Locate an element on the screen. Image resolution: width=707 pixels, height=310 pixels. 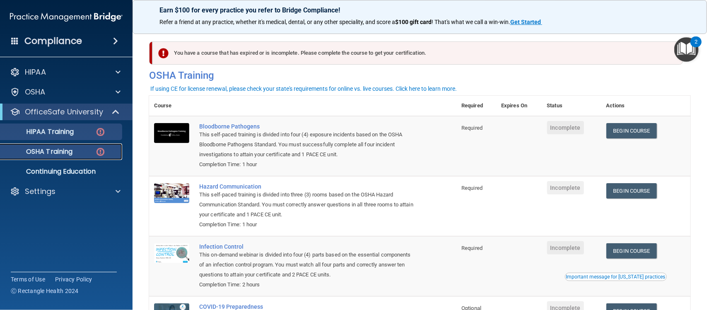
span: Ⓒ Rectangle Health 2024 is located at coordinates (45, 291).